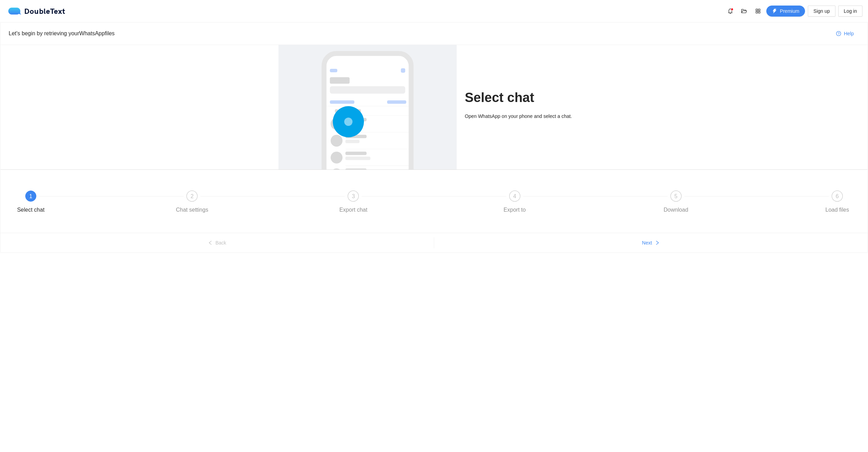  What do you see at coordinates (514, 196) in the screenshot?
I see `span: 4` at bounding box center [514, 196].